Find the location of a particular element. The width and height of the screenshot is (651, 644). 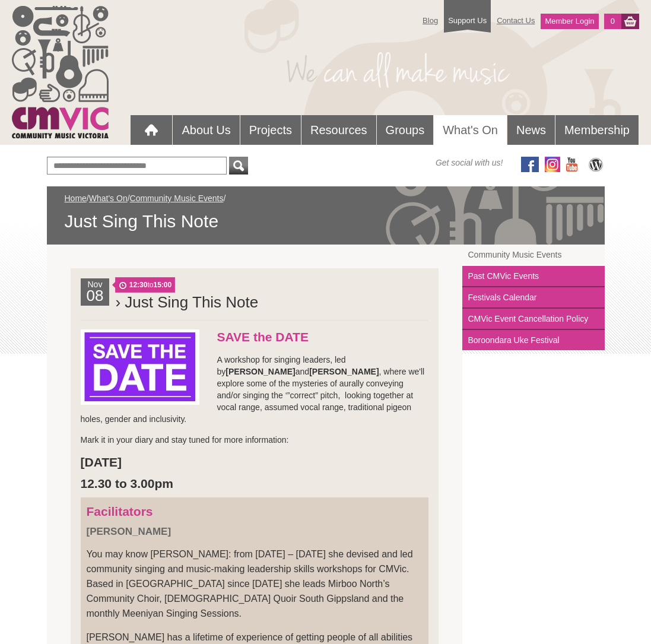

a: 0 is located at coordinates (612, 21).